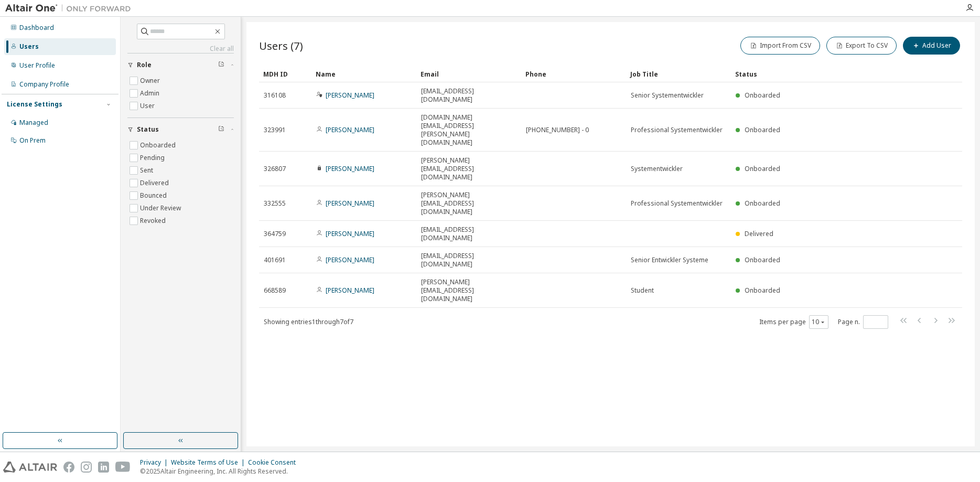  What do you see at coordinates (44, 84) in the screenshot?
I see `div: Company Profile` at bounding box center [44, 84].